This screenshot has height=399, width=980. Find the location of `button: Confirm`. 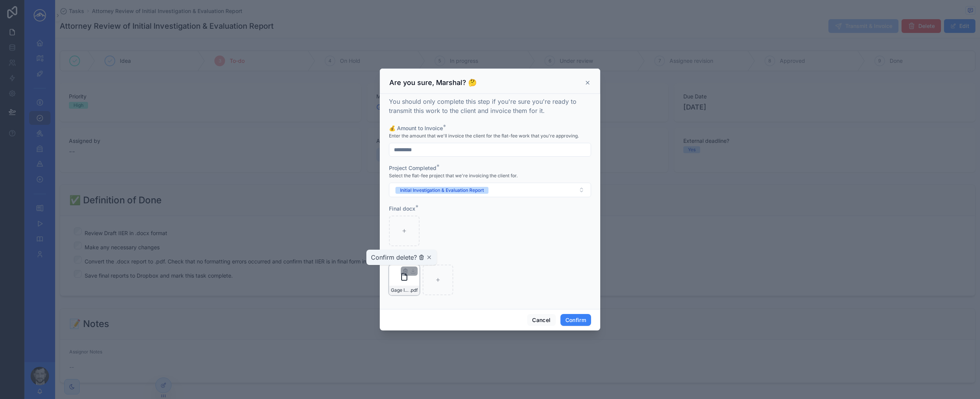

button: Confirm is located at coordinates (576, 320).